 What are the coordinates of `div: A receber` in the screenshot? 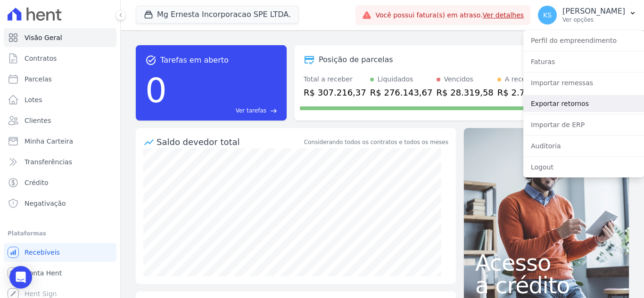 It's located at (521, 79).